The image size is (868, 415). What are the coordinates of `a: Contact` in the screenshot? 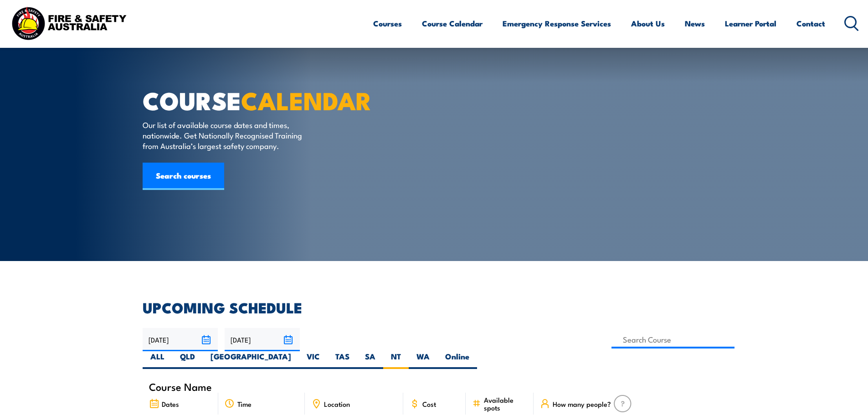 It's located at (810, 23).